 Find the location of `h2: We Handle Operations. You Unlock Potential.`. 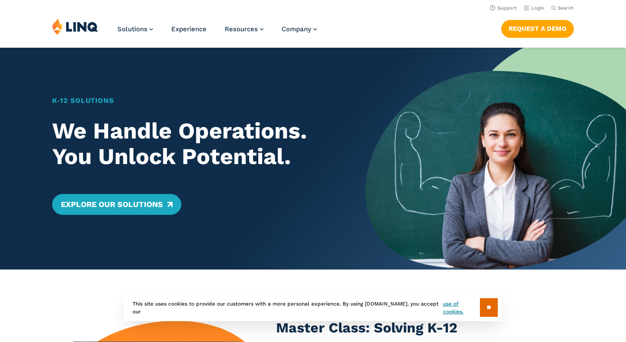

h2: We Handle Operations. You Unlock Potential. is located at coordinates (195, 144).